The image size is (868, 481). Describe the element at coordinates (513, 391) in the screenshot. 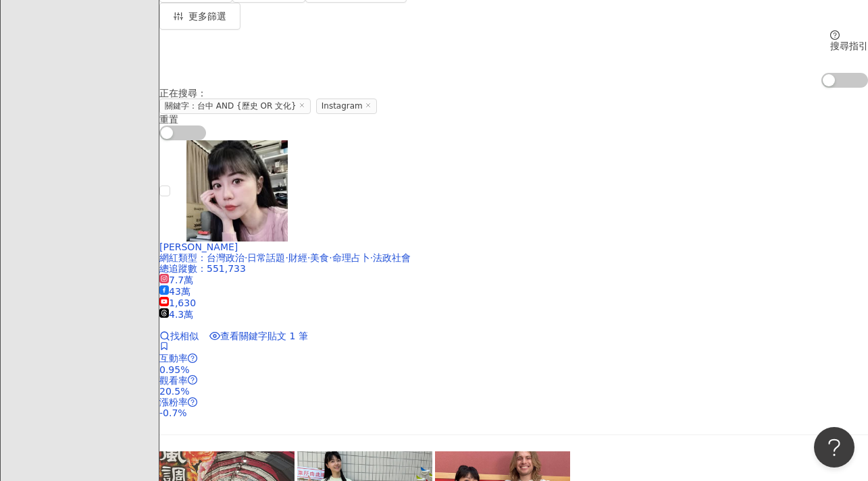

I see `div: 20.5%` at that location.